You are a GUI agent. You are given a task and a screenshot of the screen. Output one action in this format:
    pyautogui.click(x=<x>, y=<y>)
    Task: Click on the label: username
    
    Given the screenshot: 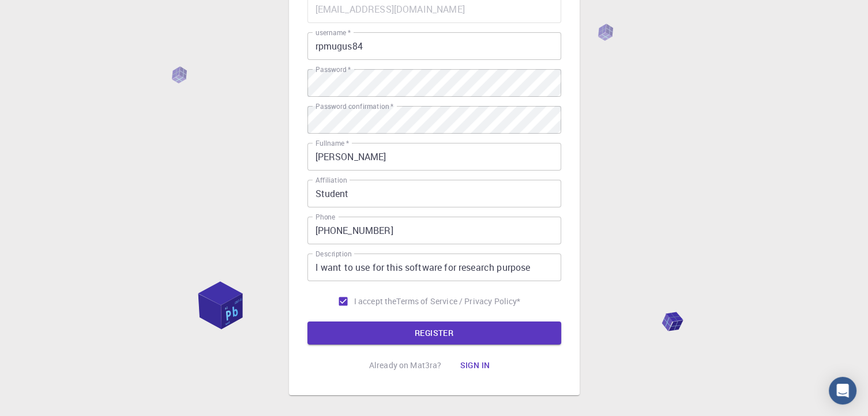 What is the action you would take?
    pyautogui.click(x=333, y=32)
    